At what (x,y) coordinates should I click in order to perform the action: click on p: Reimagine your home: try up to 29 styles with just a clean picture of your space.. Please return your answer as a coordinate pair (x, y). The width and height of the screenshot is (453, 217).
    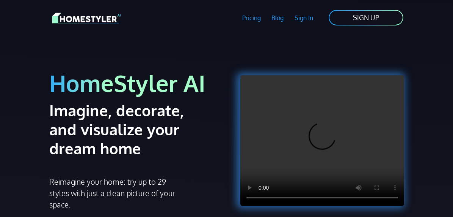
    Looking at the image, I should click on (114, 193).